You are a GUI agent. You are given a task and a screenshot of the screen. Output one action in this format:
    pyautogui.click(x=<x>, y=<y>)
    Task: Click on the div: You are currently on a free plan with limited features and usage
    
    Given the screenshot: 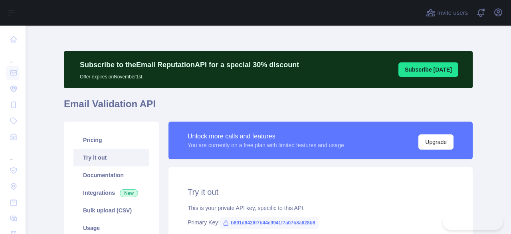 What is the action you would take?
    pyautogui.click(x=266, y=145)
    